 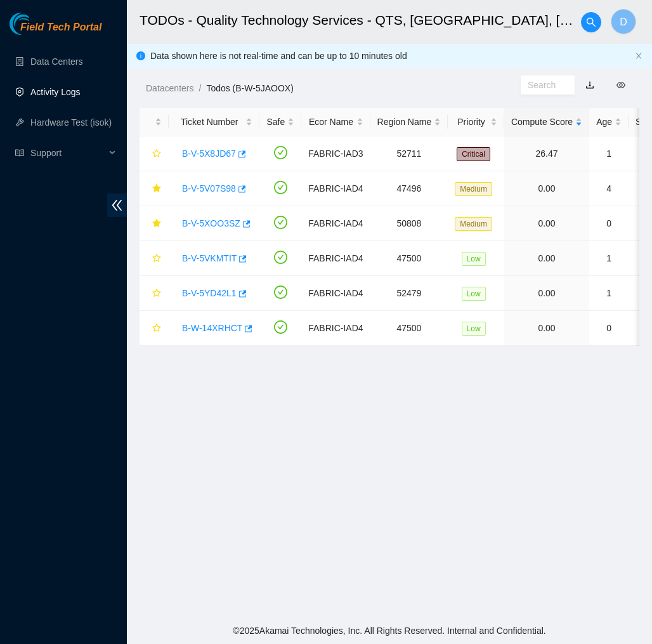 I want to click on td: 47496, so click(x=409, y=188).